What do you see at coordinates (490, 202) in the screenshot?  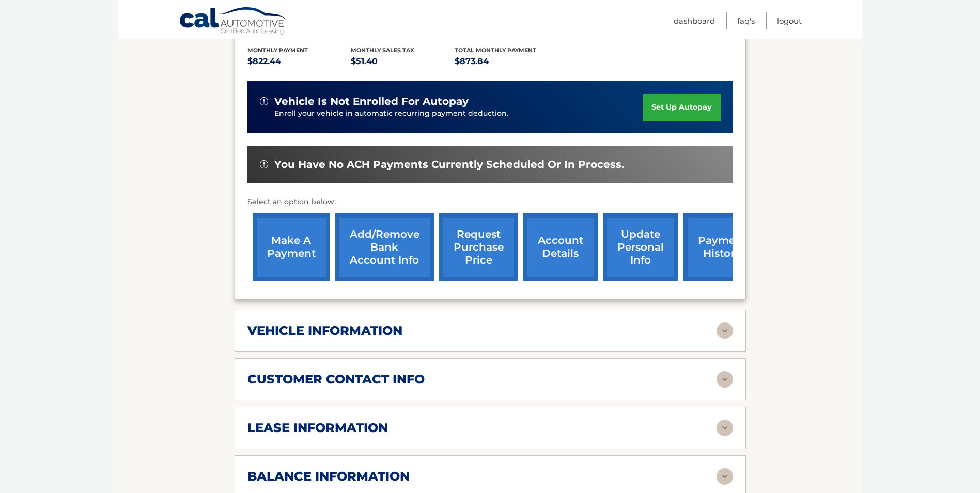 I see `p: Select an option below:` at bounding box center [490, 202].